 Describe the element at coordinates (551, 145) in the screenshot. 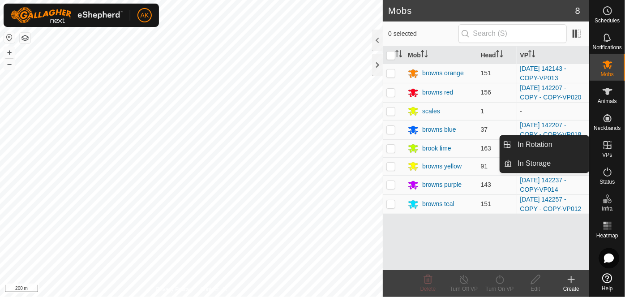

I see `a: In Rotation` at that location.